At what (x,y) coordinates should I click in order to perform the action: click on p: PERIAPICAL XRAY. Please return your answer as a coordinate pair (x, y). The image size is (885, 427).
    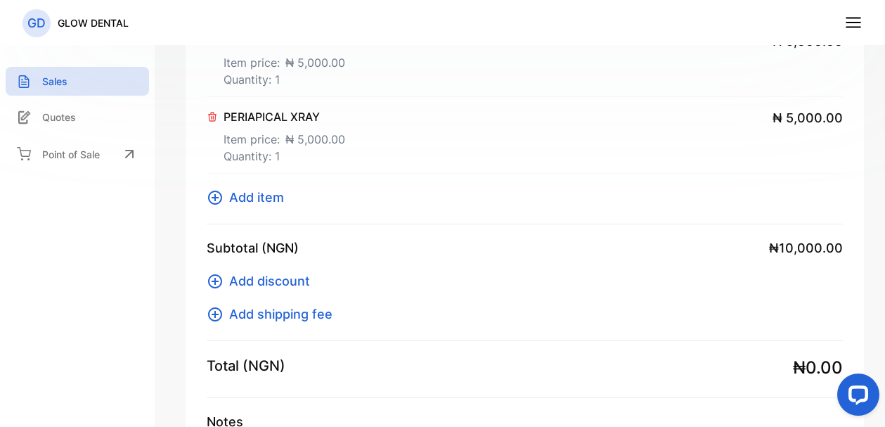
    Looking at the image, I should click on (284, 117).